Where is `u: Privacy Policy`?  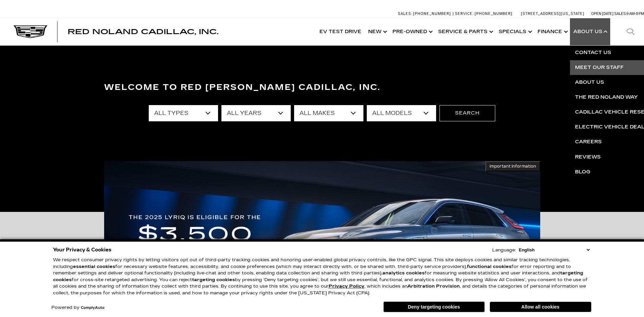
u: Privacy Policy is located at coordinates (346, 286).